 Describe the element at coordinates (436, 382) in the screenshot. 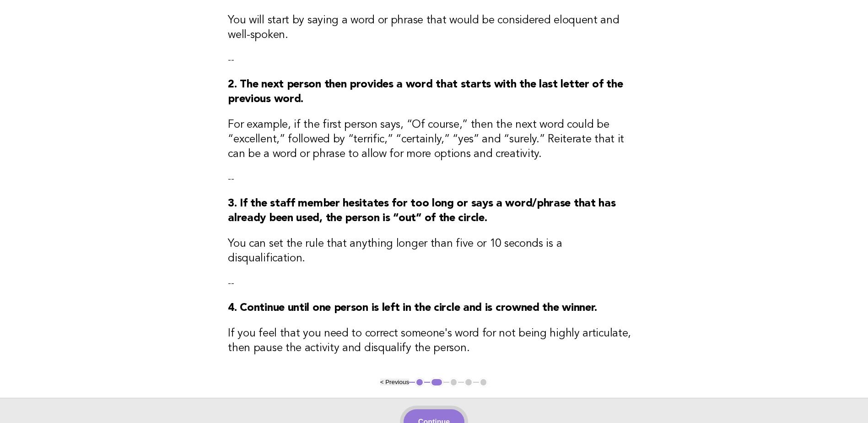

I see `button: 2` at that location.